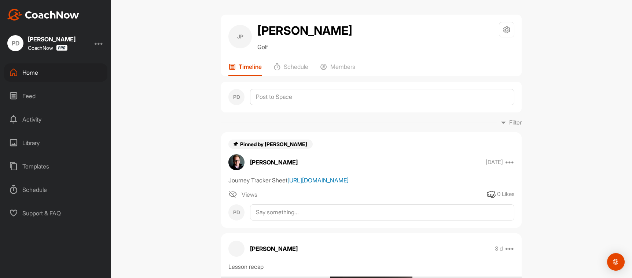 This screenshot has height=278, width=632. Describe the element at coordinates (56, 213) in the screenshot. I see `div: Support & FAQ` at that location.